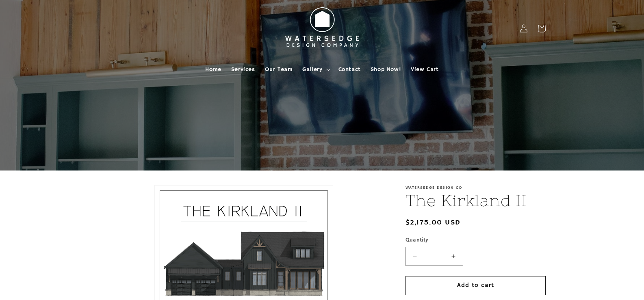  What do you see at coordinates (475, 240) in the screenshot?
I see `label: Quantity` at bounding box center [475, 240].